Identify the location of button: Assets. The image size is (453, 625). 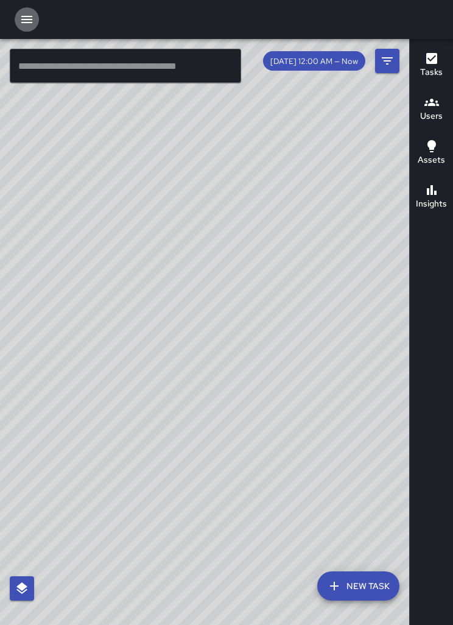
(431, 154).